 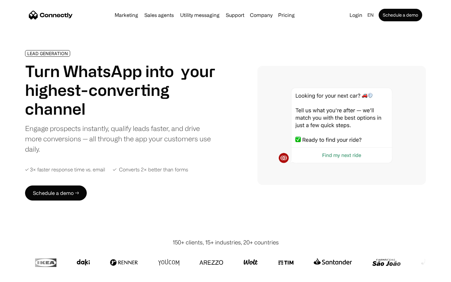 I want to click on a: Utility messaging, so click(x=200, y=15).